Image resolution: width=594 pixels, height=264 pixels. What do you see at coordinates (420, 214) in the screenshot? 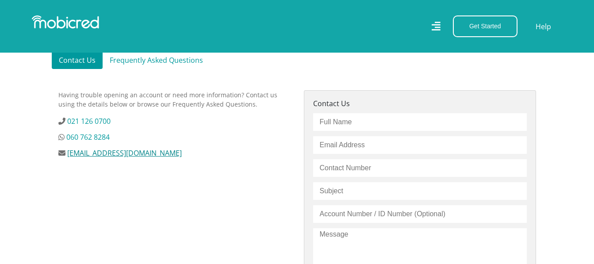
I see `input: Account Number / ID Number (Optional)` at bounding box center [420, 214].